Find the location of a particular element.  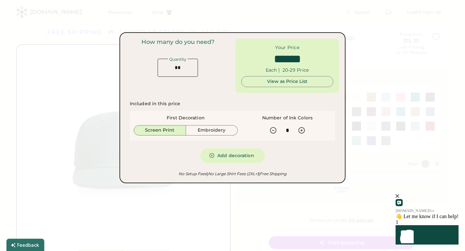

em: No Large Shirt Fees (2XL+) is located at coordinates (233, 174).